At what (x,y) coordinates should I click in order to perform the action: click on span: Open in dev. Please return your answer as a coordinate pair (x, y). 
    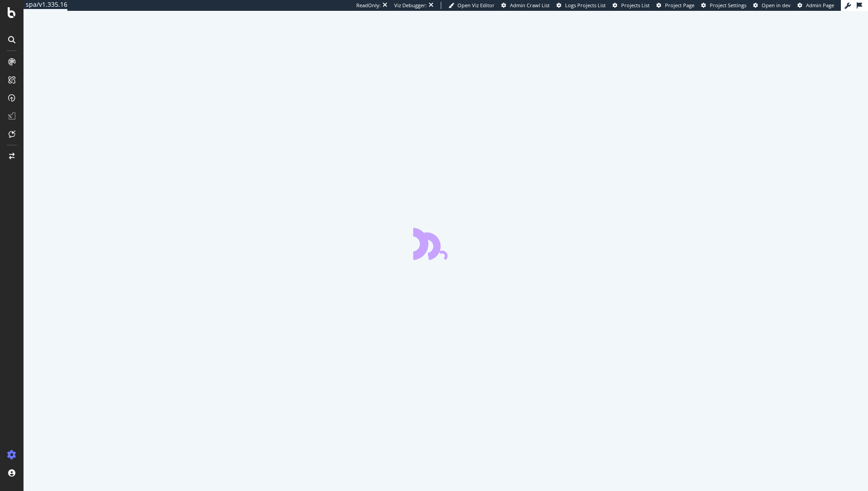
    Looking at the image, I should click on (776, 5).